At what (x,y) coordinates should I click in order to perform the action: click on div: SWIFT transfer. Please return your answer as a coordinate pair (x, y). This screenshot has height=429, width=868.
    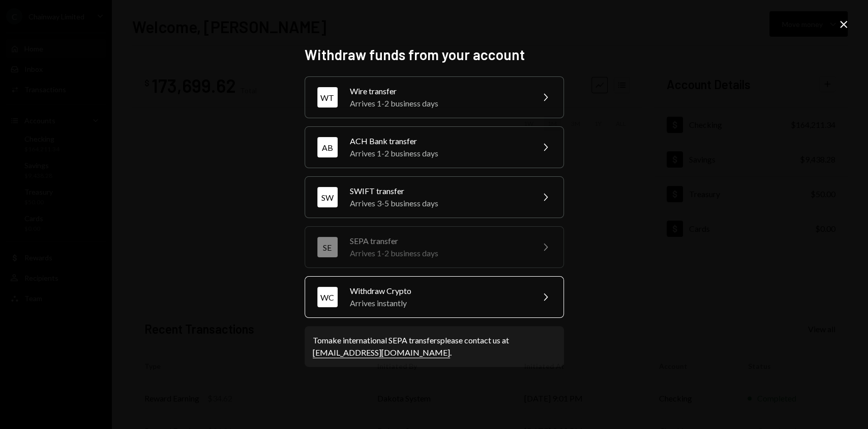
    Looking at the image, I should click on (439, 191).